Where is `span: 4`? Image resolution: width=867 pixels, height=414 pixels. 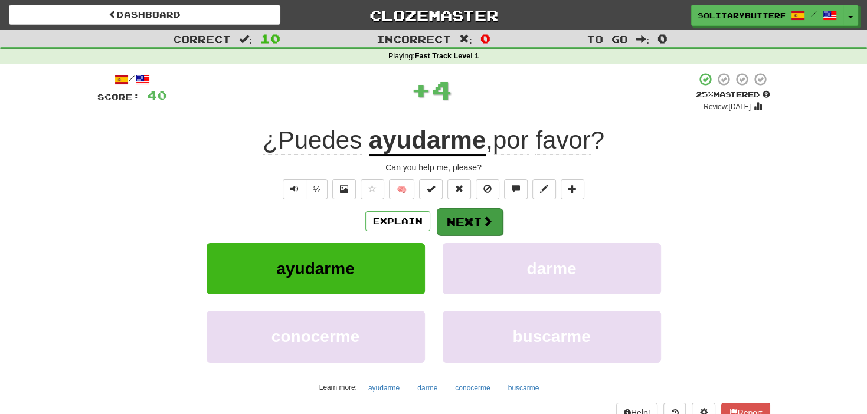
span: 4 is located at coordinates (442, 90).